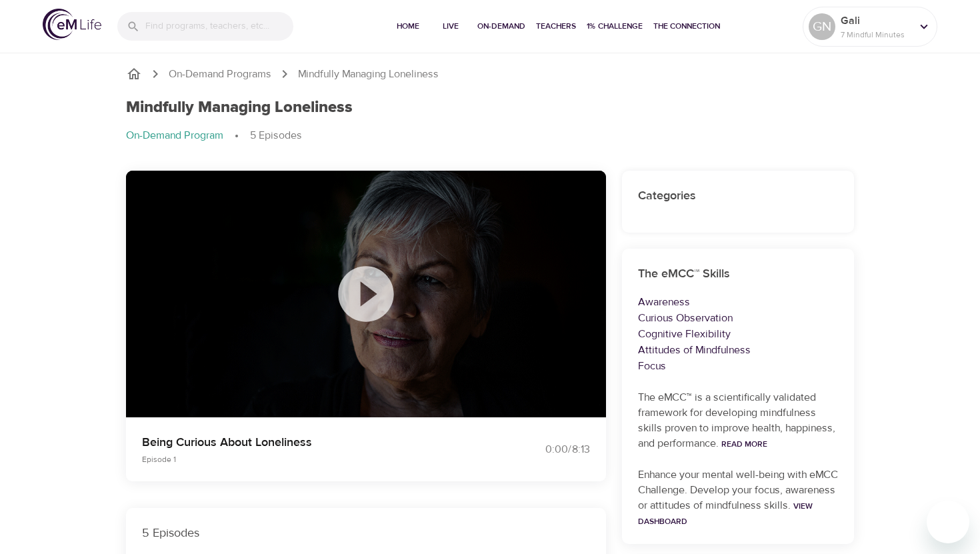  I want to click on span: The Connection, so click(687, 26).